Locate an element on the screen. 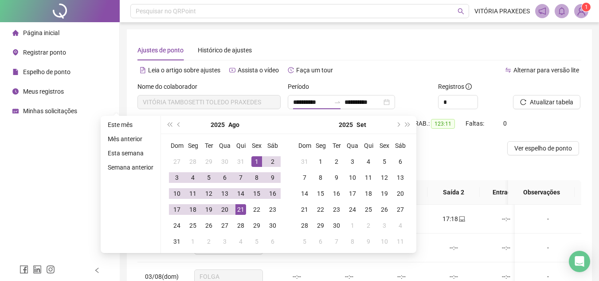 This screenshot has width=599, height=281. td: 2025-08-31 is located at coordinates (177, 241).